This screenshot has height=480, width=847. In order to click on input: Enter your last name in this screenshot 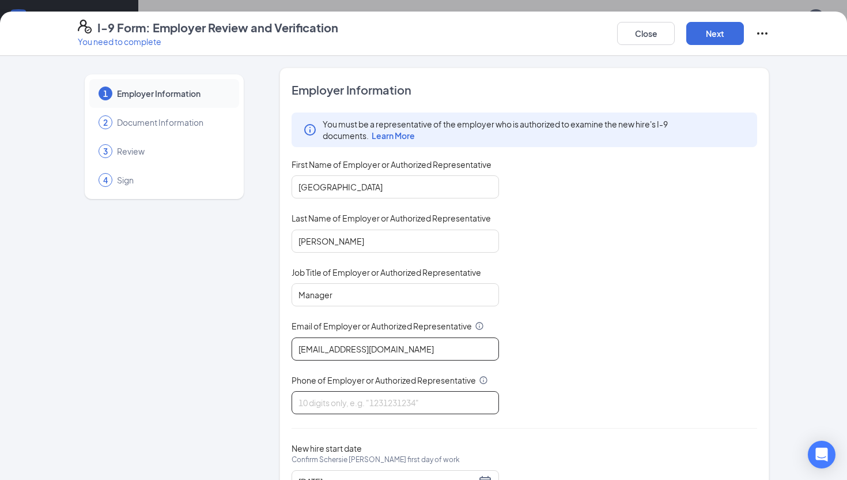, I will do `click(395, 241)`.